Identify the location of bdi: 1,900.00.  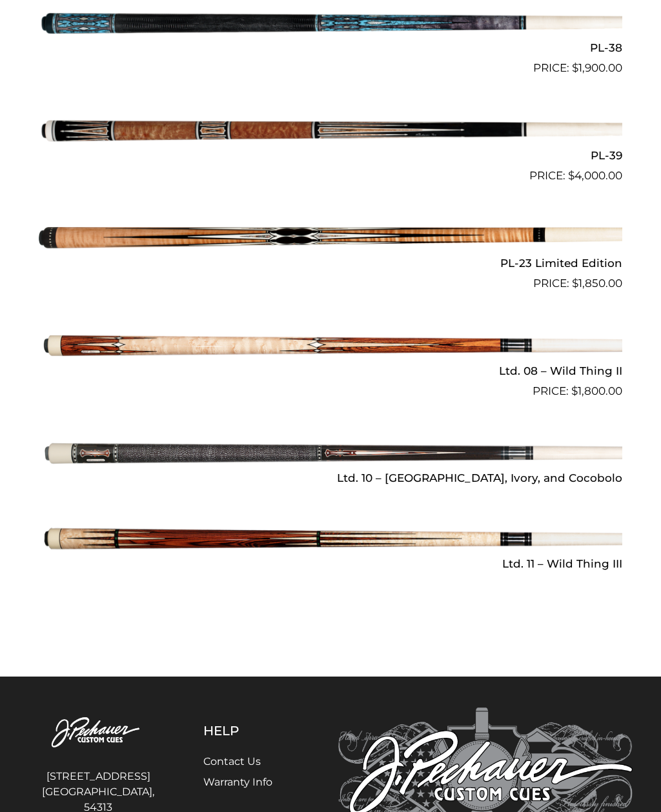
(597, 69).